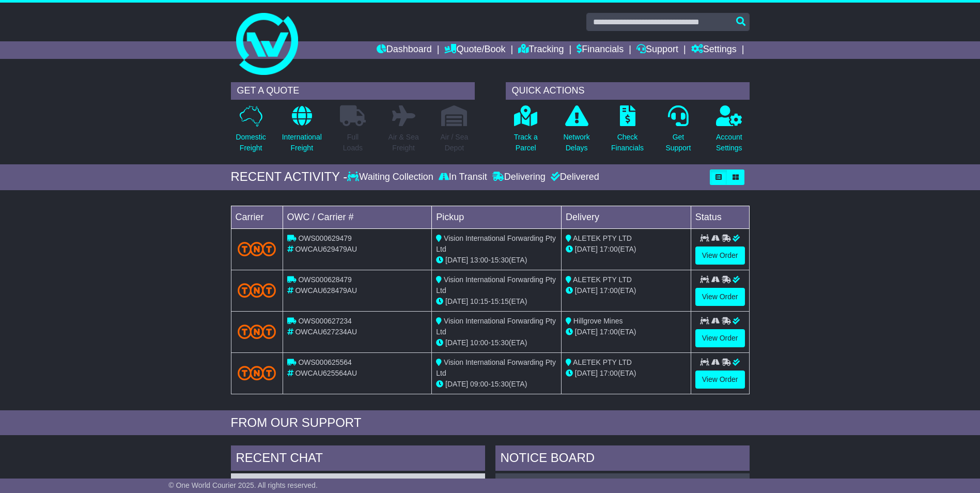  I want to click on a: InternationalFreight, so click(302, 132).